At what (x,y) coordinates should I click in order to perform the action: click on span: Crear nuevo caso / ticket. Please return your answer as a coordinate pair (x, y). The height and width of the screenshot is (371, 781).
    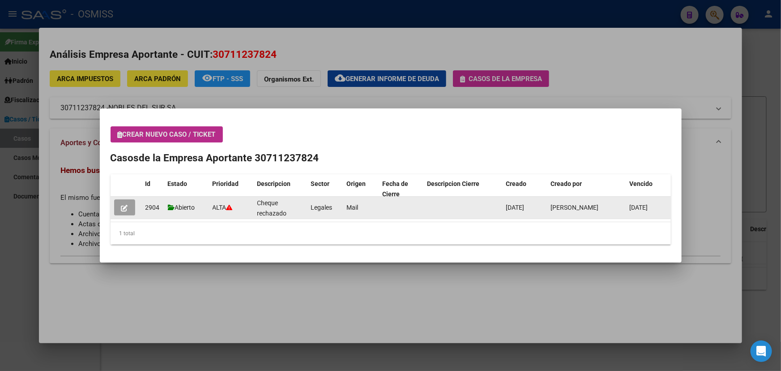
    Looking at the image, I should click on (167, 134).